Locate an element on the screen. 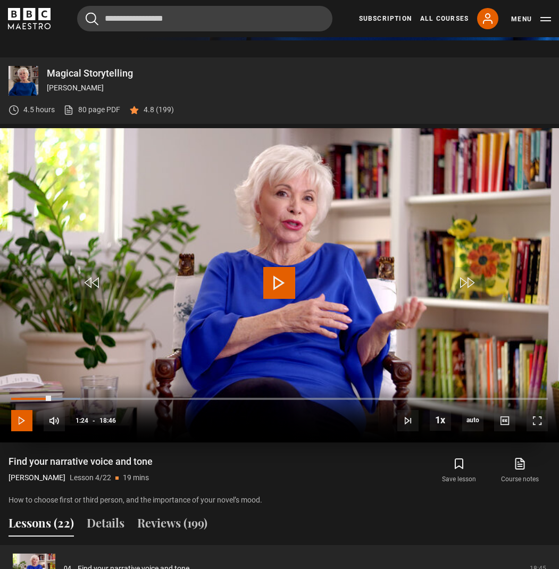  button: Playback Rate is located at coordinates (441, 420).